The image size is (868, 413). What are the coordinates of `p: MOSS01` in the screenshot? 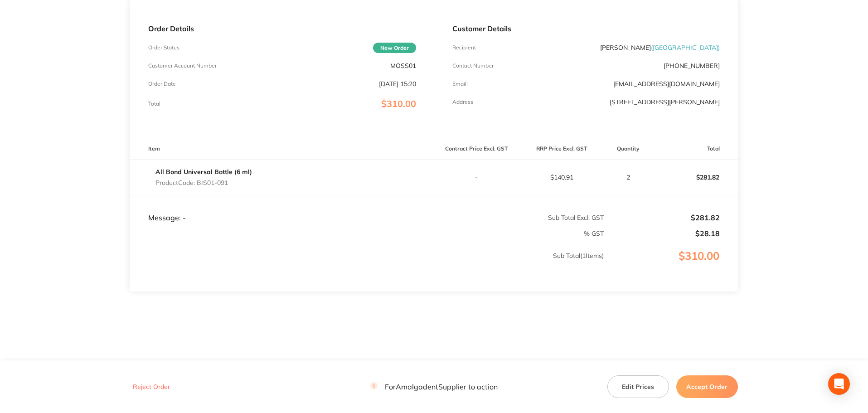 It's located at (403, 66).